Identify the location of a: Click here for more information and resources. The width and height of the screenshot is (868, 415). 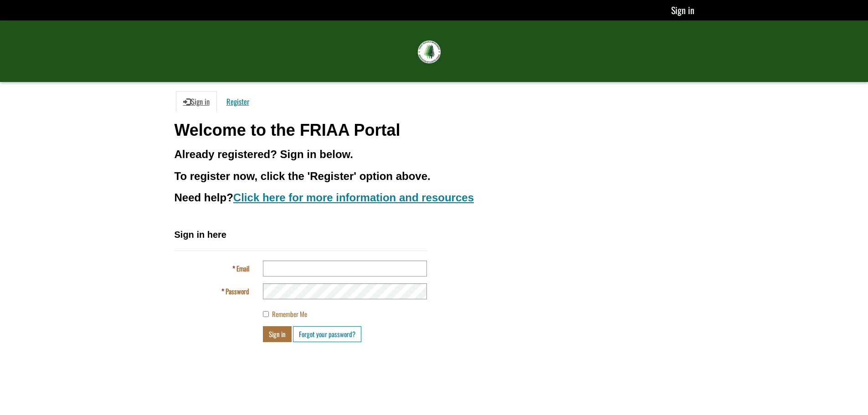
(354, 197).